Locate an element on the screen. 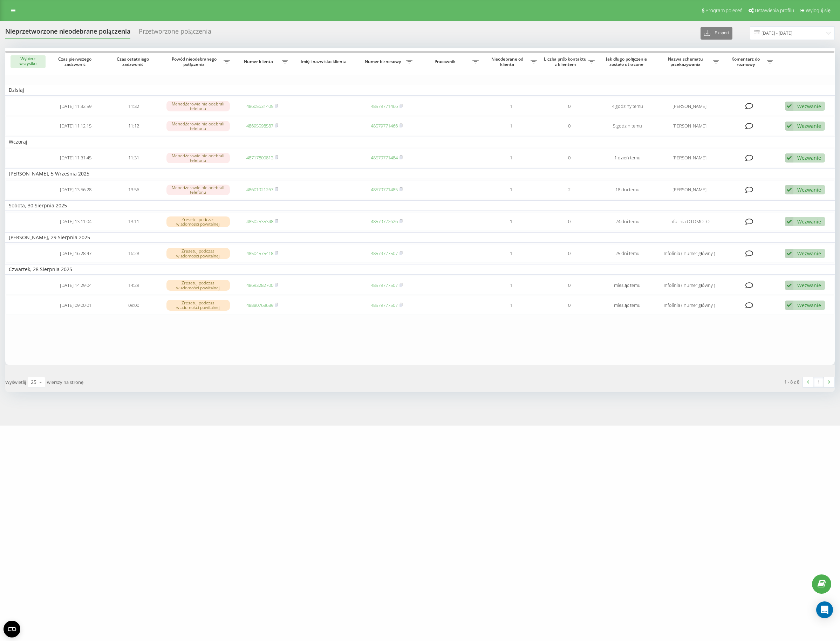  span: Powód nieodebranego połączenia is located at coordinates (195, 62).